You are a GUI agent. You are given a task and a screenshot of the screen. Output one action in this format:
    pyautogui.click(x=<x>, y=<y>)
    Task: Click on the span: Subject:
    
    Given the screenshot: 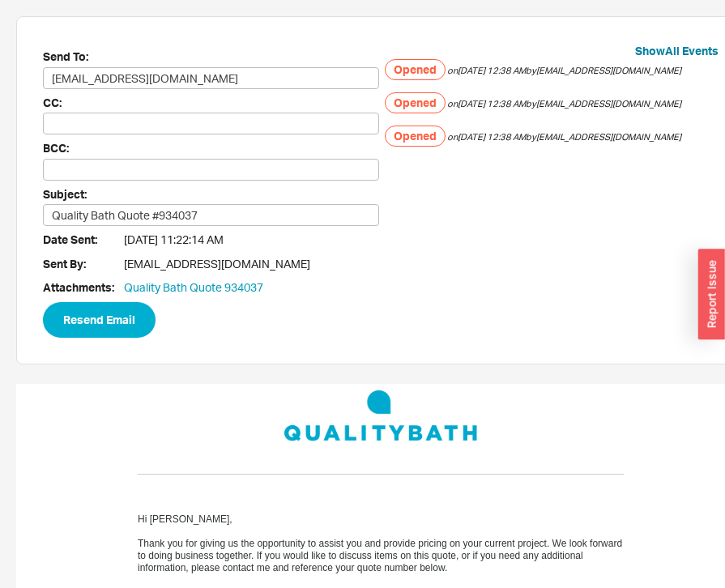 What is the action you would take?
    pyautogui.click(x=83, y=194)
    